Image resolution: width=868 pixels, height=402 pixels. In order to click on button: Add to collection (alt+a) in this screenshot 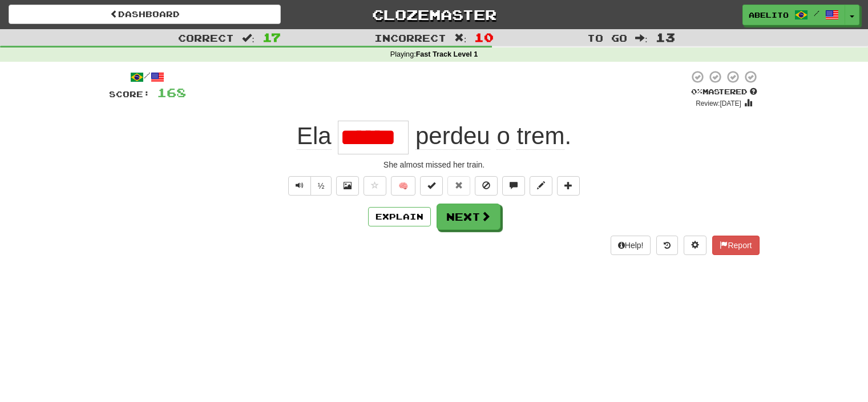, I will do `click(568, 186)`.